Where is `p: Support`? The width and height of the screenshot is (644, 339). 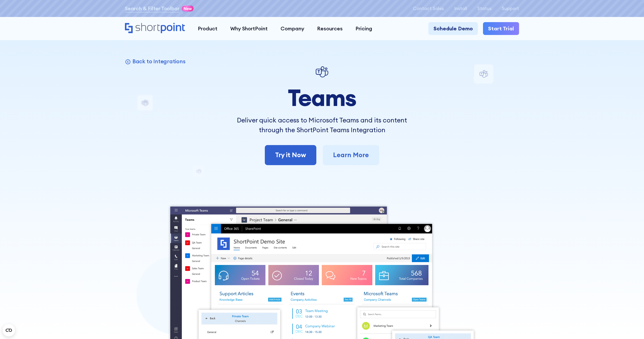
p: Support is located at coordinates (510, 9).